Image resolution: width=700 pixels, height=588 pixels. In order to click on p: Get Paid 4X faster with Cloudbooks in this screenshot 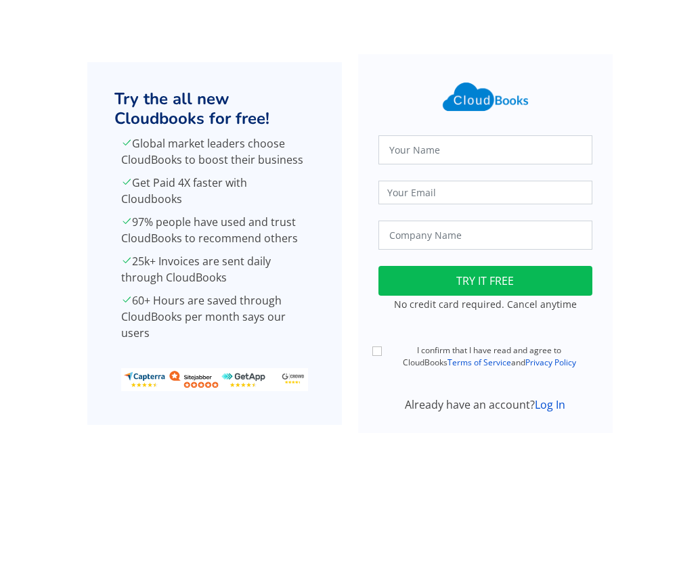, I will do `click(214, 191)`.